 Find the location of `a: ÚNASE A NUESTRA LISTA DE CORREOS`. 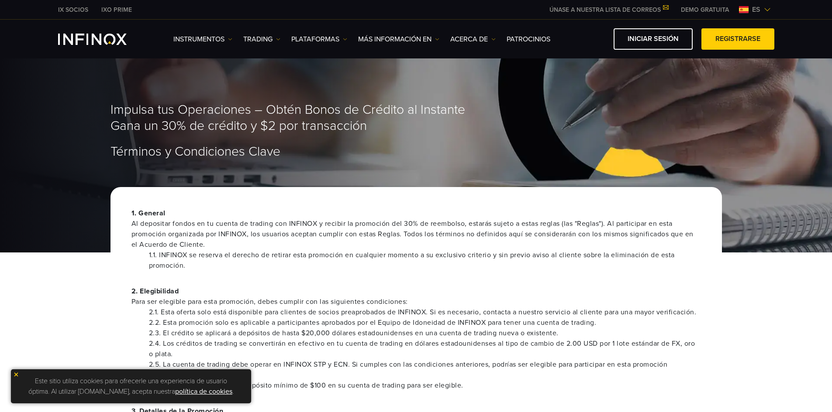

a: ÚNASE A NUESTRA LISTA DE CORREOS is located at coordinates (608, 10).